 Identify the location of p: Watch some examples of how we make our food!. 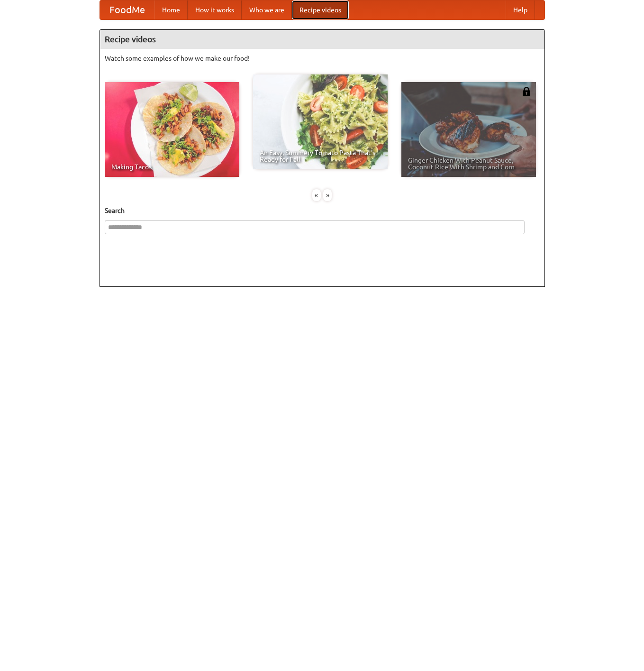
(322, 58).